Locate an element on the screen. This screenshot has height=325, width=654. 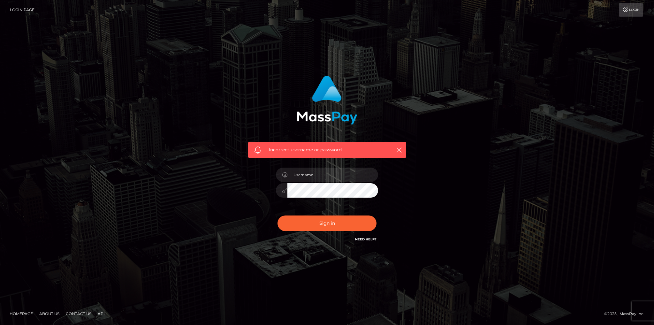
a: Login is located at coordinates (631, 10).